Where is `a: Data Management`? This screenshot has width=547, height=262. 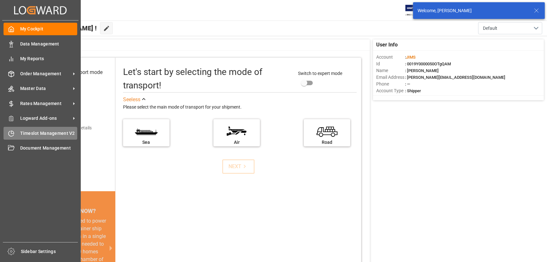 a: Data Management is located at coordinates (40, 44).